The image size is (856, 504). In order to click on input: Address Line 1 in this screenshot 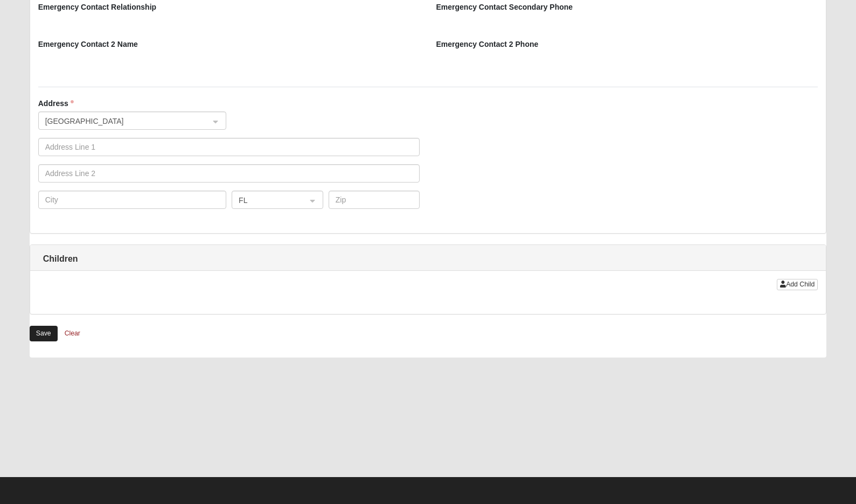, I will do `click(228, 147)`.